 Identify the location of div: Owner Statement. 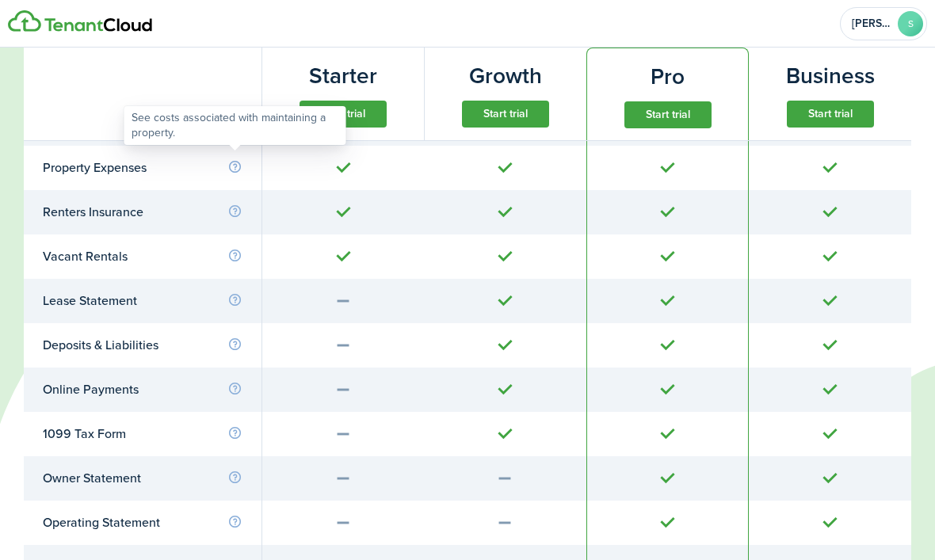
(142, 478).